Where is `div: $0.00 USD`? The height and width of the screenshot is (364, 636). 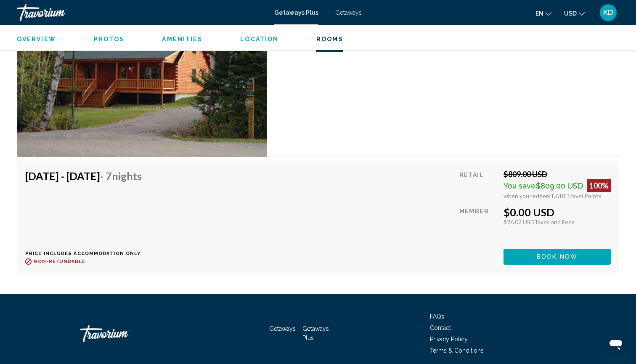 div: $0.00 USD is located at coordinates (557, 212).